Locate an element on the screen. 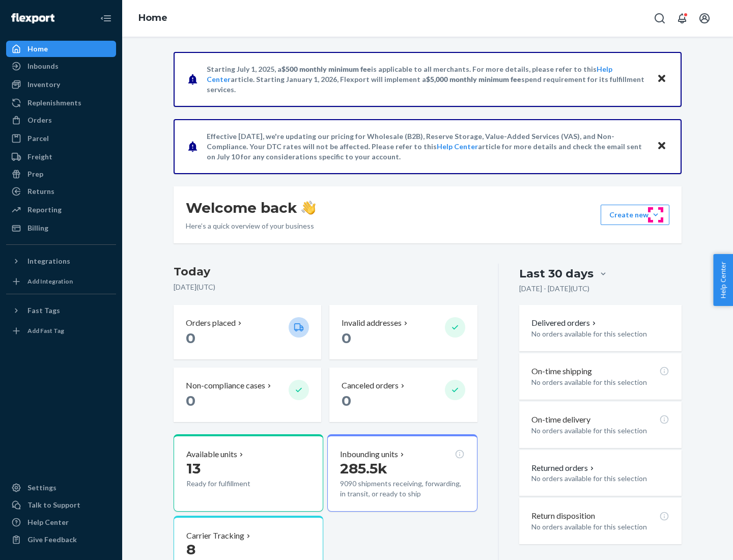 This screenshot has height=560, width=733. div: Returns is located at coordinates (41, 191).